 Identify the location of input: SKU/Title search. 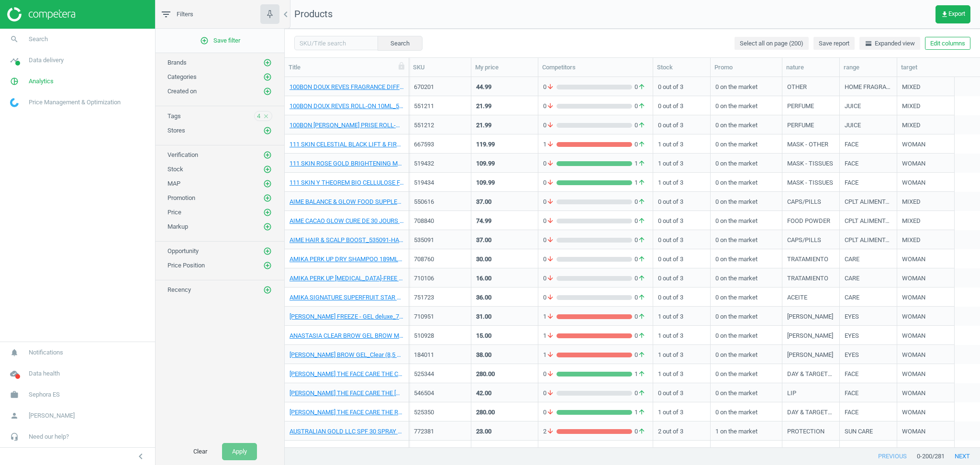
(336, 43).